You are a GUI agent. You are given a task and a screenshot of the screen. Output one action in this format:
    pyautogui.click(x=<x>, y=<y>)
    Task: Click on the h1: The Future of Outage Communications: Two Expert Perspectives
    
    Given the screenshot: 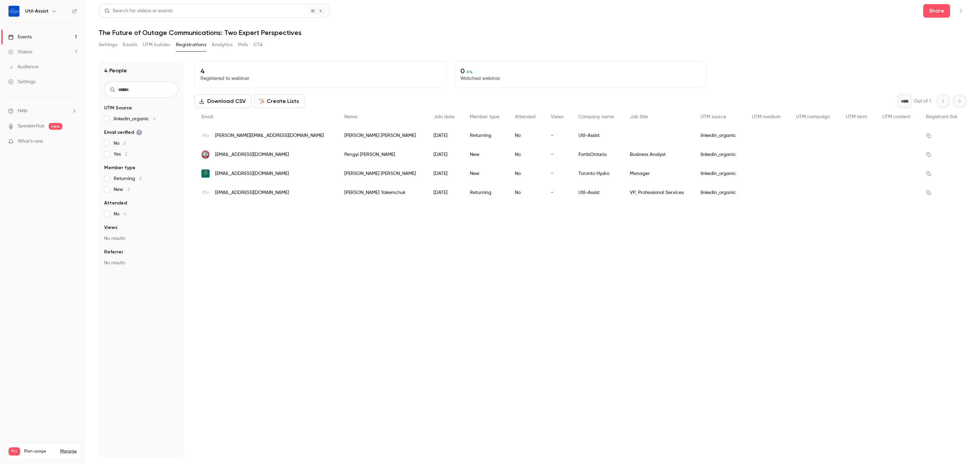 What is the action you would take?
    pyautogui.click(x=533, y=33)
    